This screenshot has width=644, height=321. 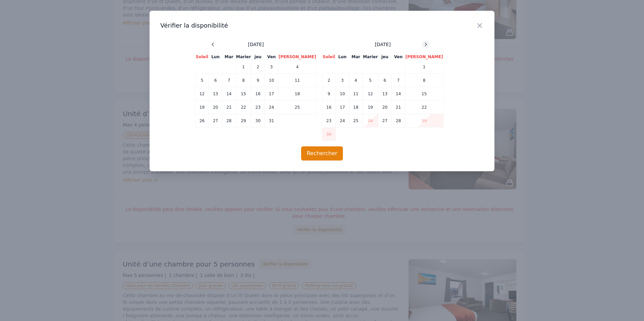 What do you see at coordinates (271, 121) in the screenshot?
I see `td: 31` at bounding box center [271, 121].